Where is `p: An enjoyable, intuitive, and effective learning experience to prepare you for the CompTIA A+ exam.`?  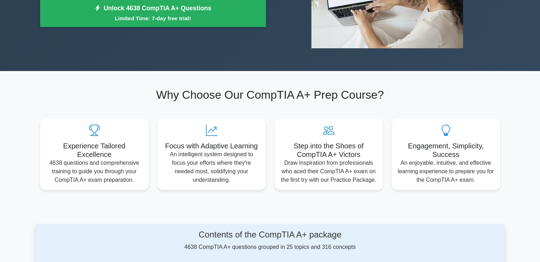 p: An enjoyable, intuitive, and effective learning experience to prepare you for the CompTIA A+ exam. is located at coordinates (446, 171).